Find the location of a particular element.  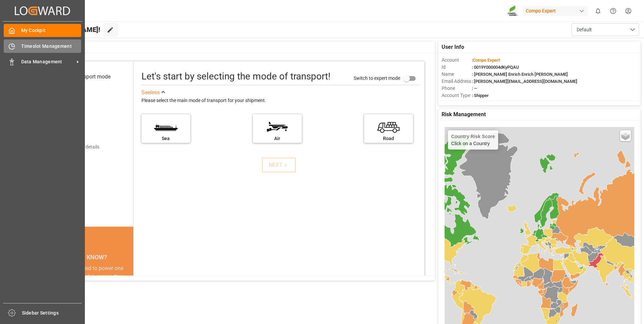

span: Compo Expert is located at coordinates (486, 60).